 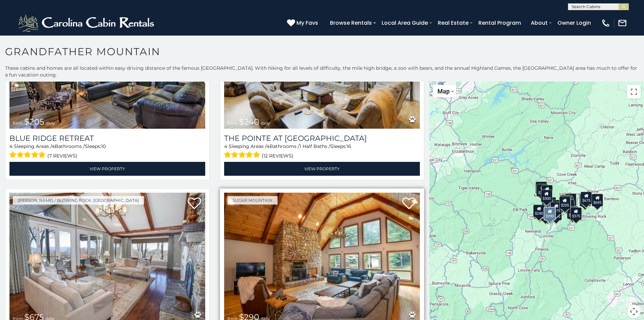 What do you see at coordinates (548, 191) in the screenshot?
I see `div: $165` at bounding box center [548, 191].